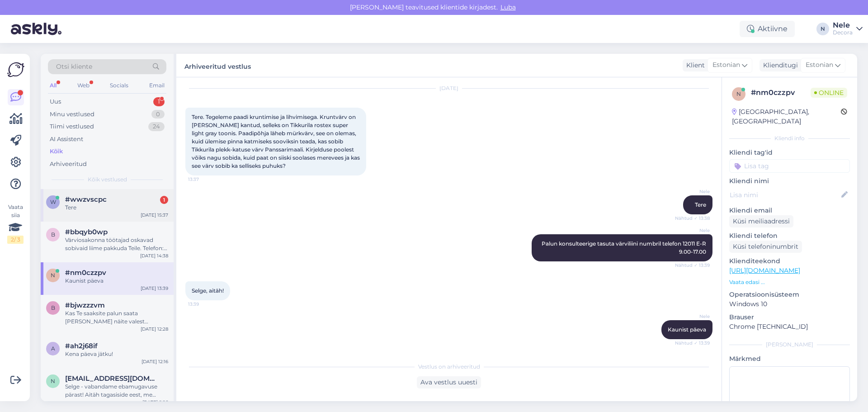 The width and height of the screenshot is (868, 412). I want to click on span: #ah2j68if, so click(82, 346).